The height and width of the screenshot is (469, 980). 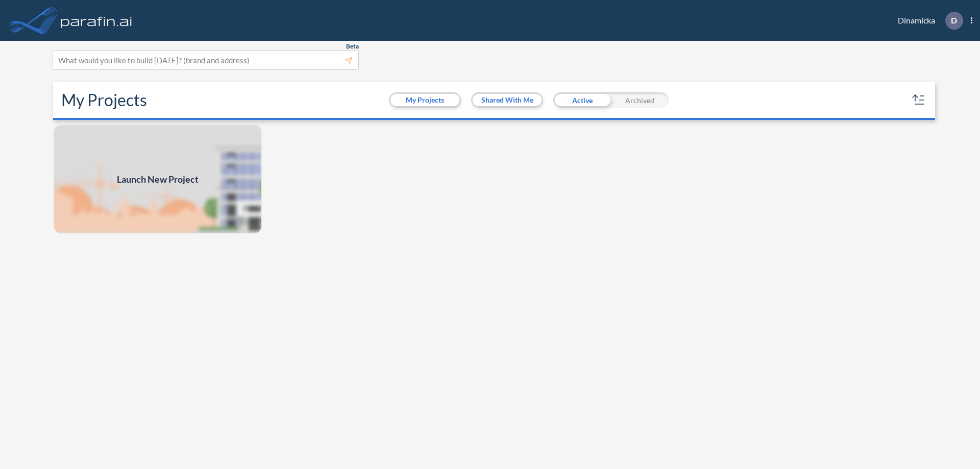 What do you see at coordinates (158, 179) in the screenshot?
I see `img: add` at bounding box center [158, 179].